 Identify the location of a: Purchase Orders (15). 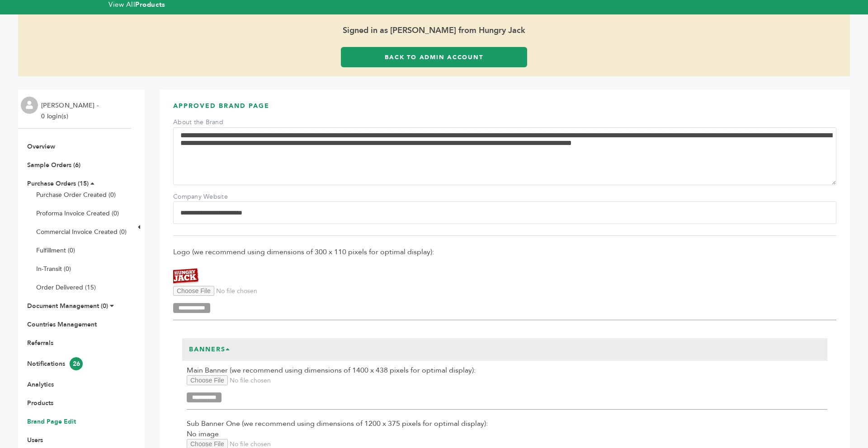
(58, 183).